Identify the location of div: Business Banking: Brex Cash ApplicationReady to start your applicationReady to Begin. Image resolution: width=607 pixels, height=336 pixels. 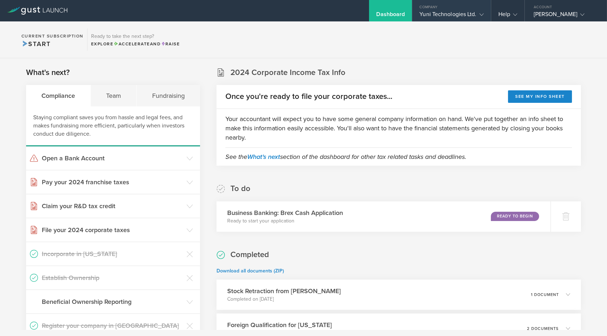
(383, 216).